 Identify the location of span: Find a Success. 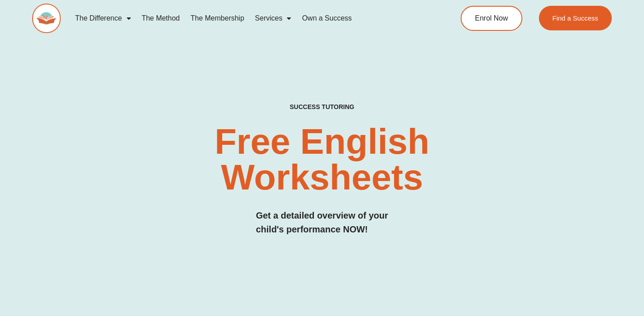
(575, 18).